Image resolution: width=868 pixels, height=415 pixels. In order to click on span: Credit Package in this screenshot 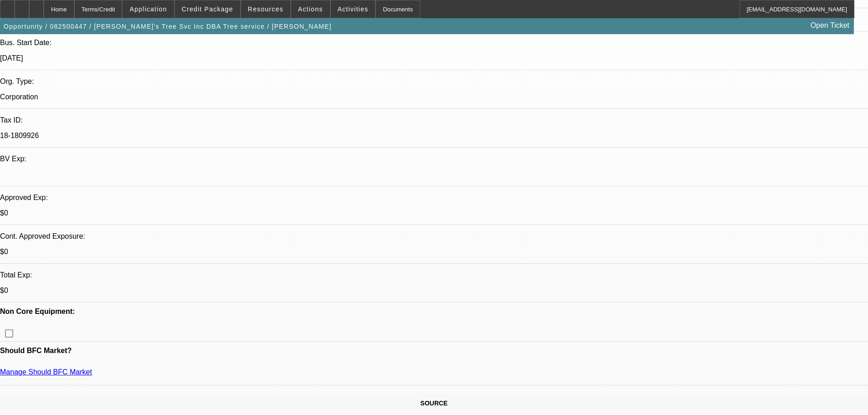, I will do `click(207, 9)`.